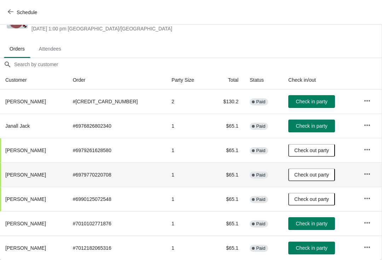  Describe the element at coordinates (17, 126) in the screenshot. I see `span: Janall Jack` at that location.